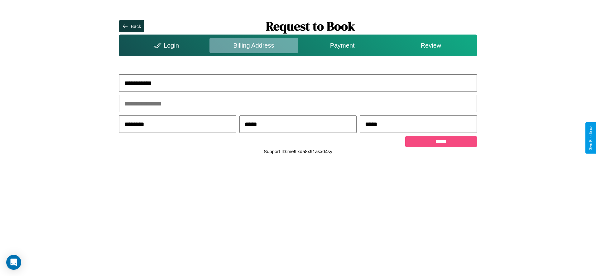 Image resolution: width=596 pixels, height=276 pixels. I want to click on div: Give Feedback, so click(590, 138).